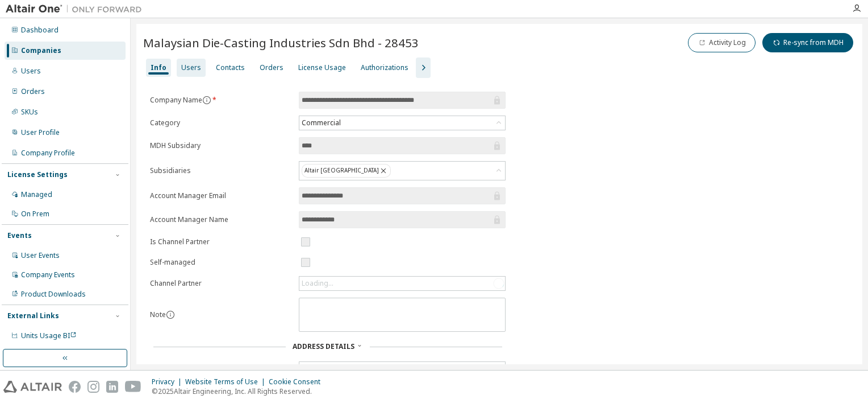 Image resolution: width=868 pixels, height=403 pixels. What do you see at coordinates (280, 43) in the screenshot?
I see `span: Malaysian Die-Casting Industries Sdn Bhd - 28453` at bounding box center [280, 43].